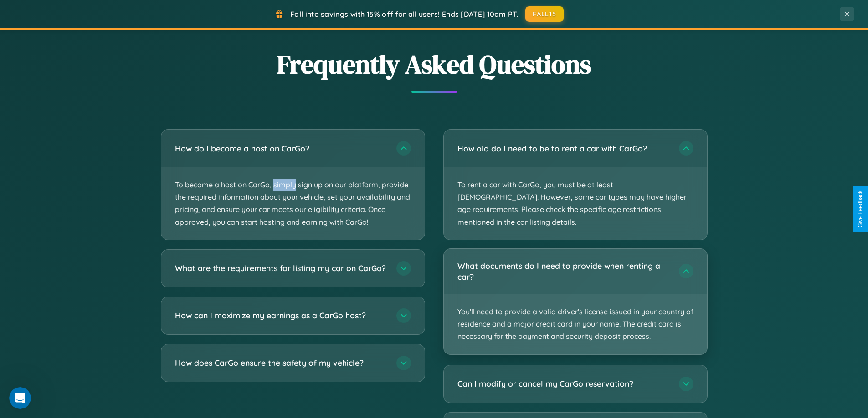 The width and height of the screenshot is (868, 418). What do you see at coordinates (564, 148) in the screenshot?
I see `h3: How old do I need to be to rent a car with CarGo?` at bounding box center [564, 148].